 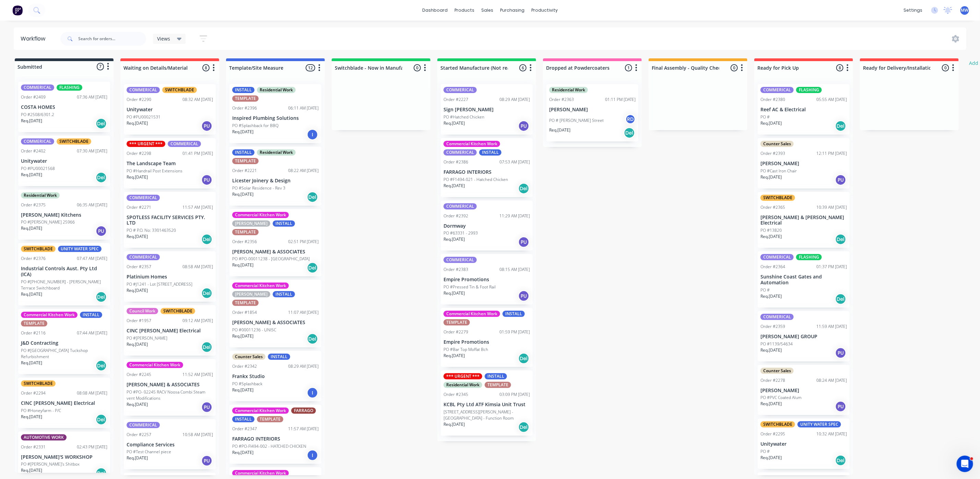 What do you see at coordinates (276, 180) in the screenshot?
I see `p: Licester Joinery & Design` at bounding box center [276, 180].